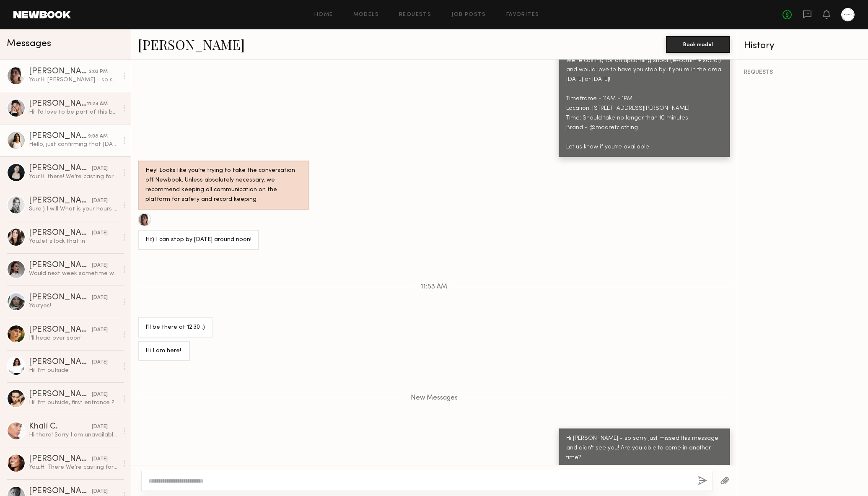 The height and width of the screenshot is (496, 868). What do you see at coordinates (73, 177) in the screenshot?
I see `div: You: Hi there! We’re casting for an upcoming shoot (e-comm + social) and would love to have you s...` at bounding box center [73, 177].